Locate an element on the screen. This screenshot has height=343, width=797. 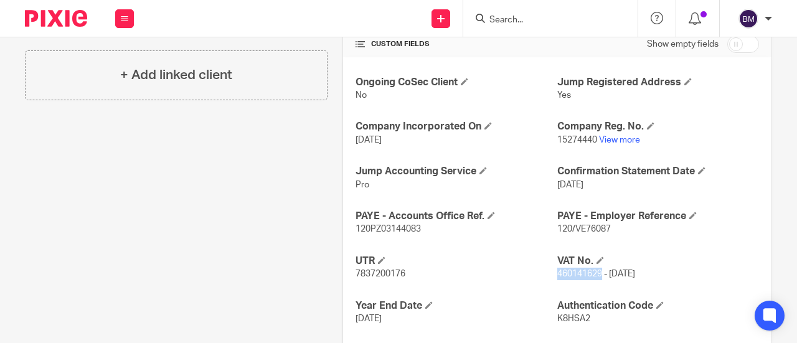
a: View more is located at coordinates (619, 140).